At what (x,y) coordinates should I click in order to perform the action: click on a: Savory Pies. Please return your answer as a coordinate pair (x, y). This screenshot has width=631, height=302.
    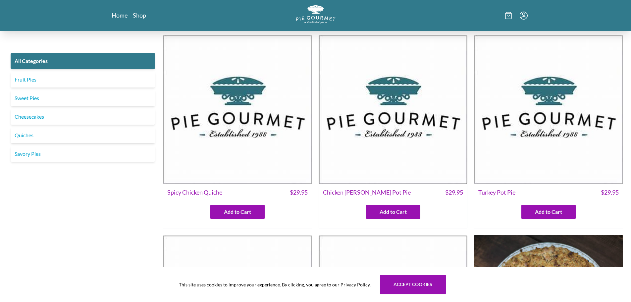
    Looking at the image, I should click on (83, 154).